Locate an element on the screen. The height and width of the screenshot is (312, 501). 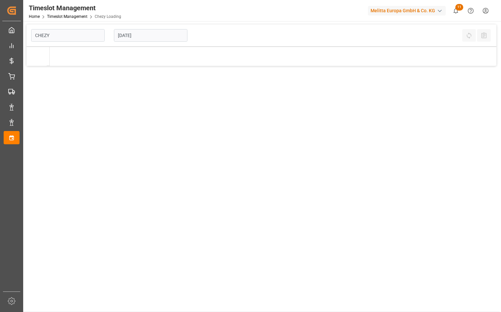
input: Type to search/select is located at coordinates (68, 35).